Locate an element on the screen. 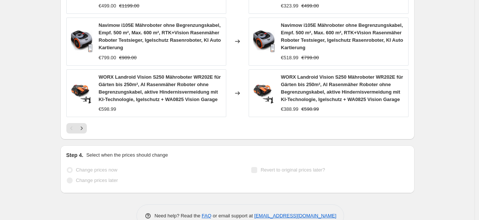 This screenshot has width=479, height=220. strike: €989.00 is located at coordinates (128, 58).